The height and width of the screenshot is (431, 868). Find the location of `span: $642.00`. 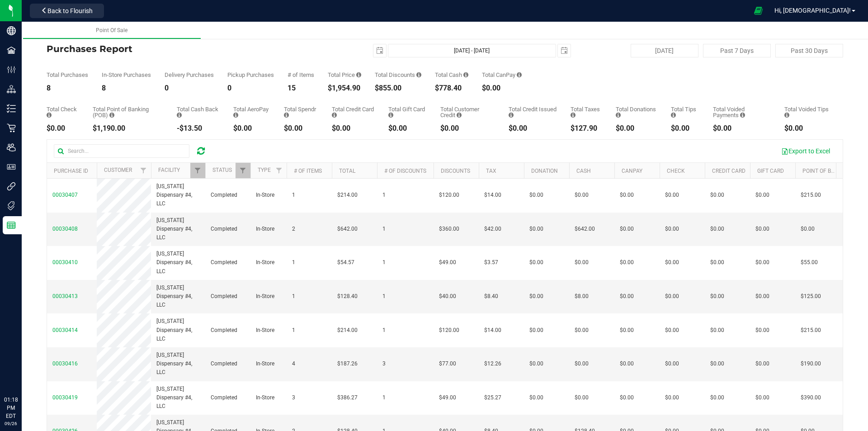

span: $642.00 is located at coordinates (585, 229).